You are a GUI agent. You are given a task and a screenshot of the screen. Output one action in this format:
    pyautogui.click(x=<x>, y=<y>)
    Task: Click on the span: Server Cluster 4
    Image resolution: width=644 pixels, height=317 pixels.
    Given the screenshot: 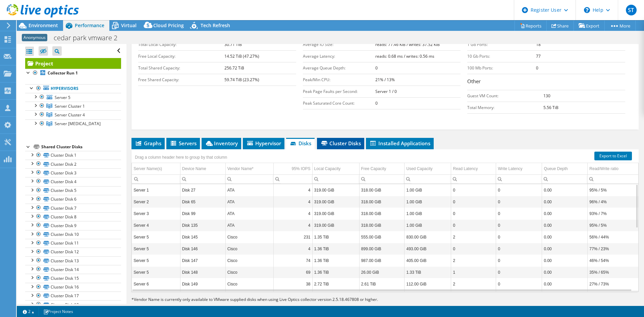 What is the action you would take?
    pyautogui.click(x=70, y=115)
    